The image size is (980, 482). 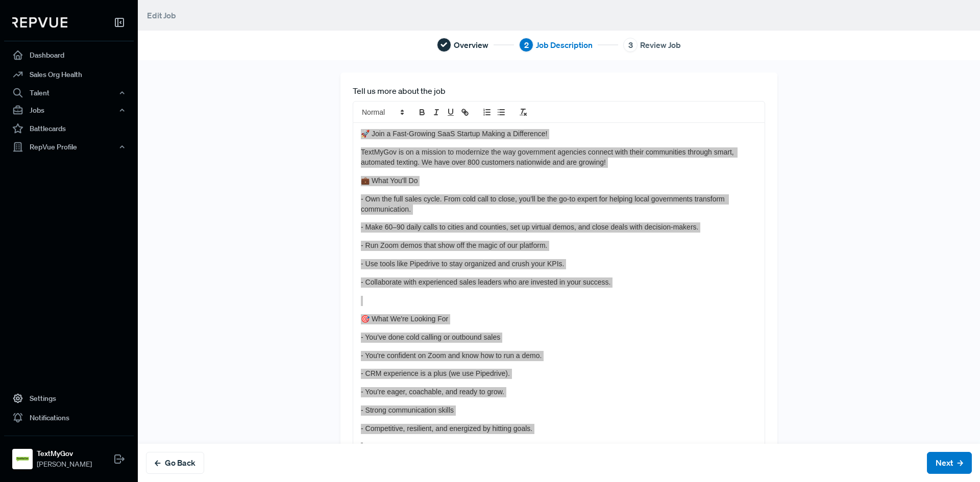 I want to click on button: Talent, so click(x=69, y=93).